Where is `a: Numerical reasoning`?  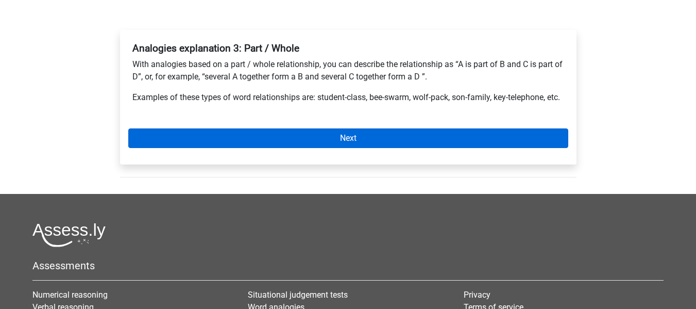
a: Numerical reasoning is located at coordinates (70, 294).